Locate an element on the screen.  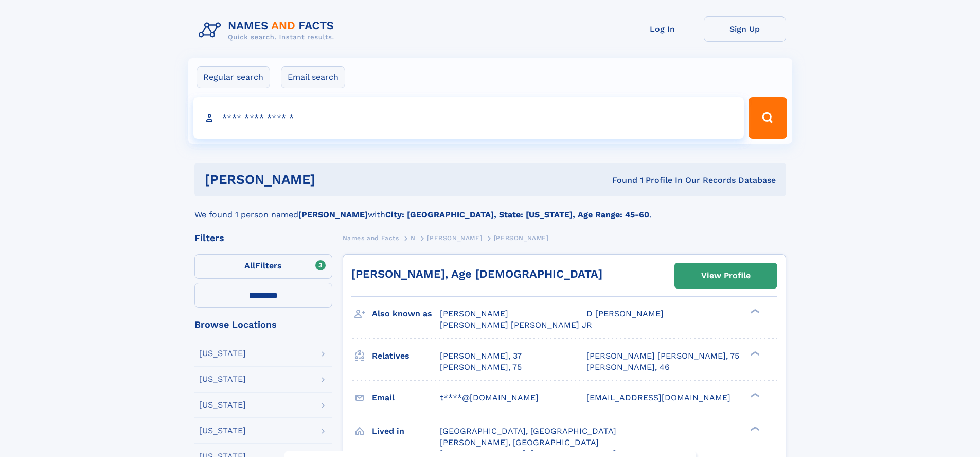
div: We found 1 person named with . is located at coordinates (490, 208).